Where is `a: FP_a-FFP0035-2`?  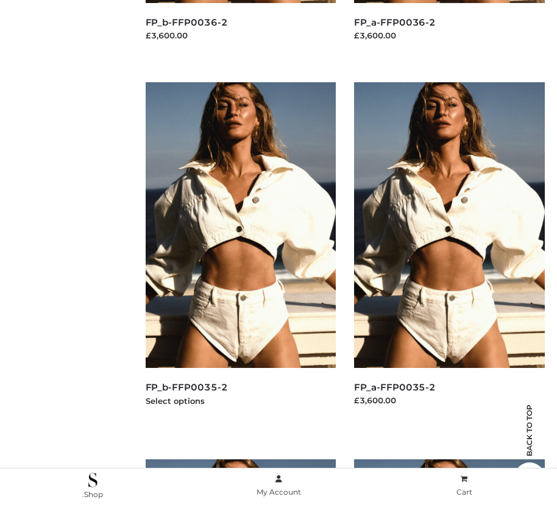
a: FP_a-FFP0035-2 is located at coordinates (395, 387).